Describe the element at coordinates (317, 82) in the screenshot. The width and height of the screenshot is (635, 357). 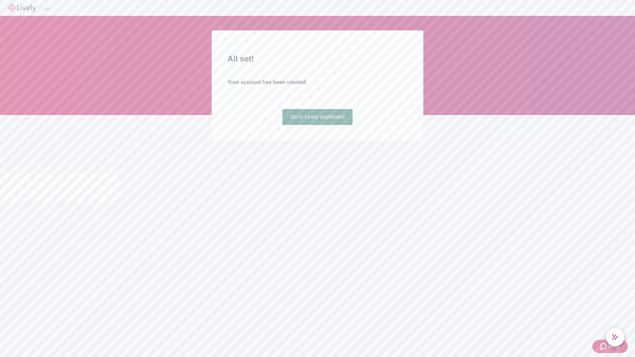
I see `h4: Your account has been created.` at that location.